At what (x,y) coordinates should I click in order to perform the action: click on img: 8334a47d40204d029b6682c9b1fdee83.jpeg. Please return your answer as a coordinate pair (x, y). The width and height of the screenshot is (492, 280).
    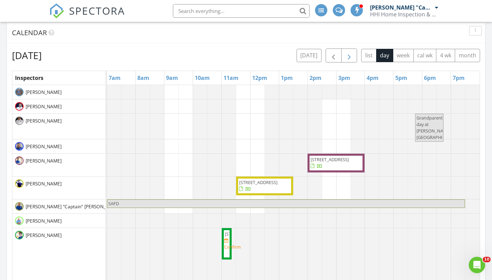
    Looking at the image, I should click on (19, 106).